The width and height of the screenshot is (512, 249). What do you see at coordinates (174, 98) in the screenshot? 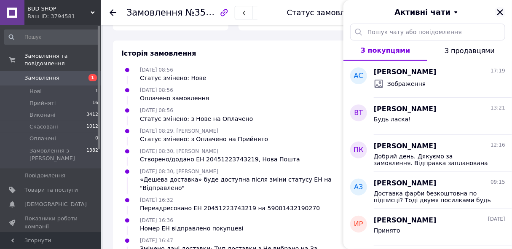
I see `div: Оплачено замовлення` at bounding box center [174, 98].